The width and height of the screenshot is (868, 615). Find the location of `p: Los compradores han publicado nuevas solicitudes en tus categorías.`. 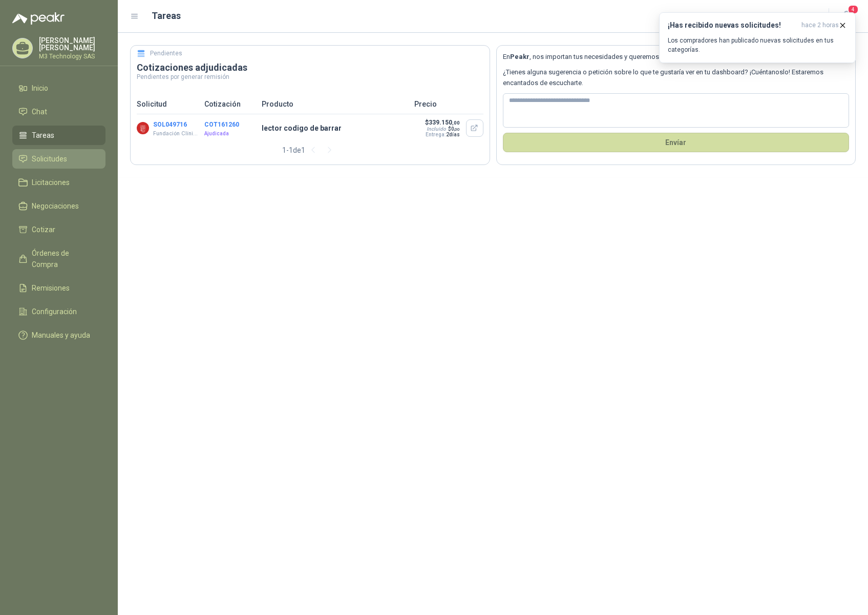

p: Los compradores han publicado nuevas solicitudes en tus categorías. is located at coordinates (757, 45).